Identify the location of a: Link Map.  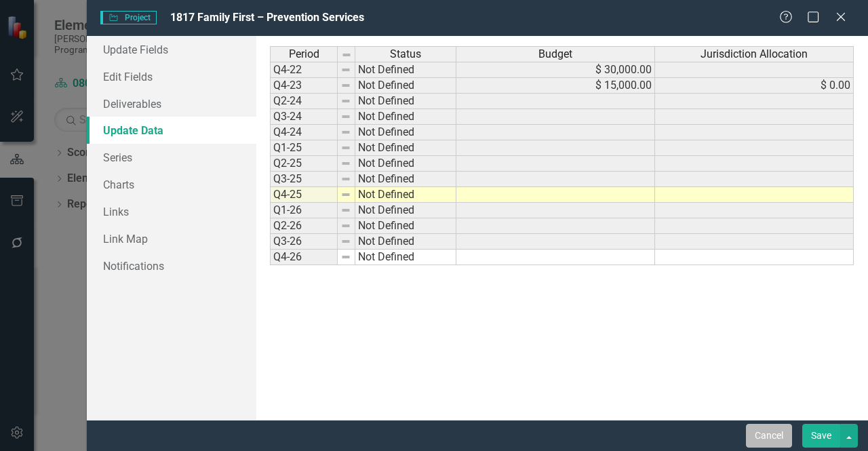
(171, 239).